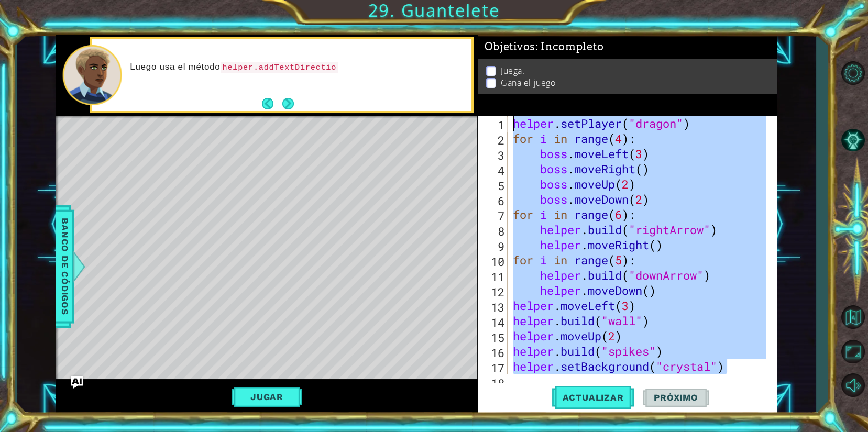 This screenshot has height=432, width=868. I want to click on span: Actualizar, so click(593, 397).